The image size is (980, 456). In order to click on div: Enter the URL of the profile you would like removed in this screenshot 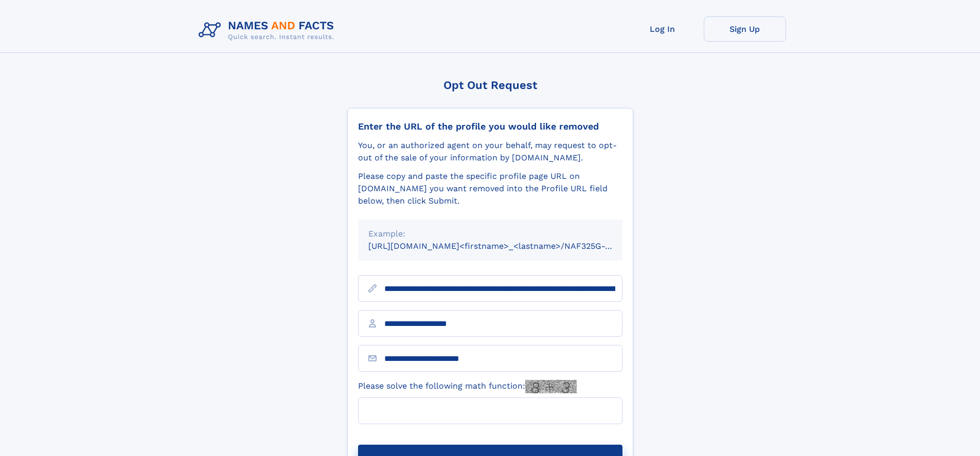, I will do `click(490, 127)`.